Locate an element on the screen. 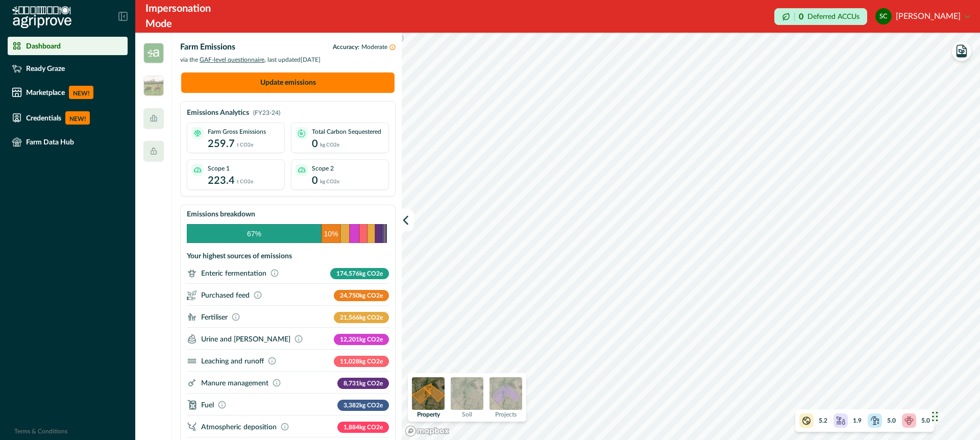 Image resolution: width=980 pixels, height=440 pixels. img: soil preview is located at coordinates (467, 393).